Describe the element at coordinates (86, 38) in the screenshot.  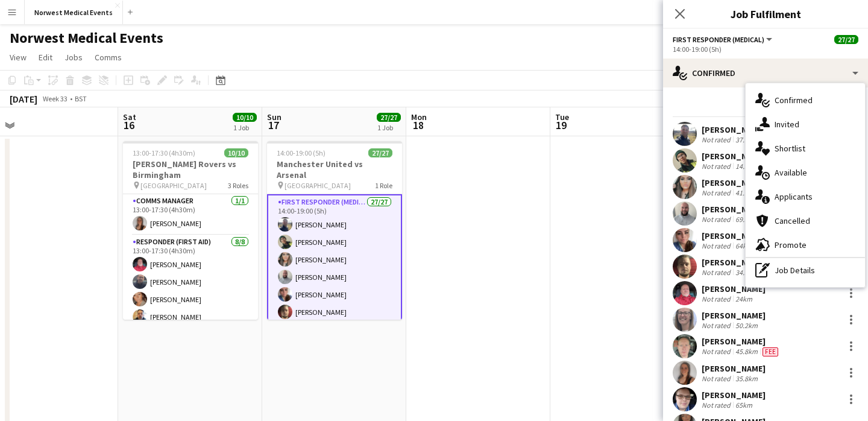
I see `h1: Norwest Medical Events` at that location.